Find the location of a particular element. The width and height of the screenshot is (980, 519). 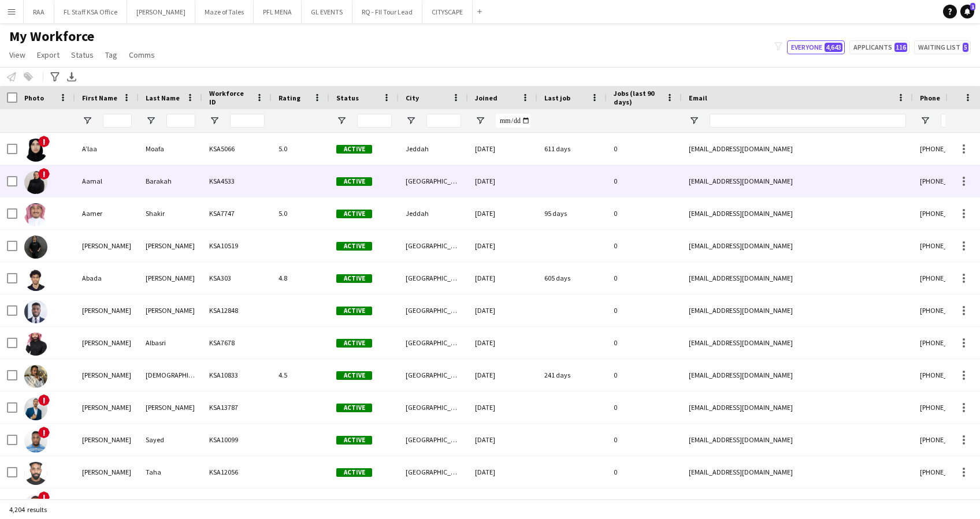

app-action-btn: Advanced filters is located at coordinates (55, 77).